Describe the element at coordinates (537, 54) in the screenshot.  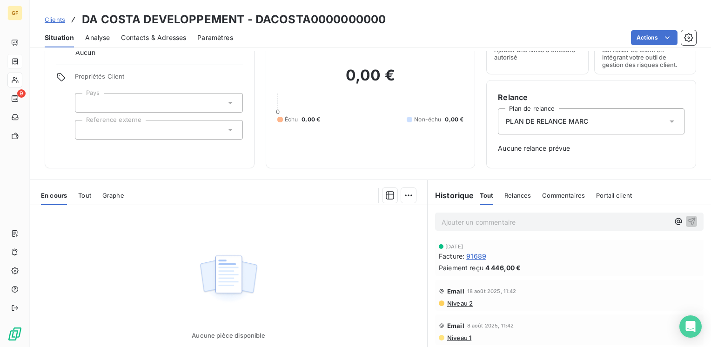
I see `span: Ajouter une limite d’encours autorisé` at that location.